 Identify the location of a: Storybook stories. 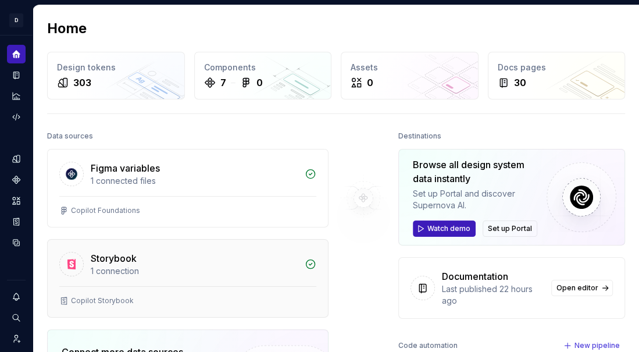
(16, 221).